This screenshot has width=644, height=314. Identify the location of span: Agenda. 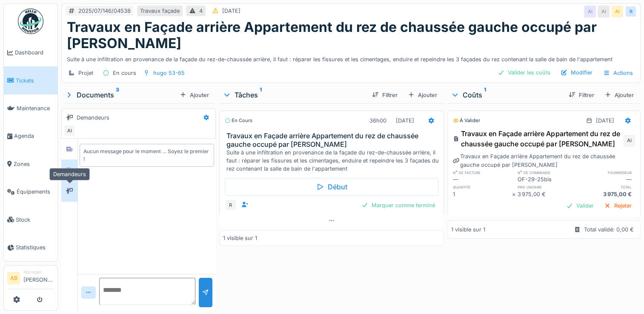
(34, 135).